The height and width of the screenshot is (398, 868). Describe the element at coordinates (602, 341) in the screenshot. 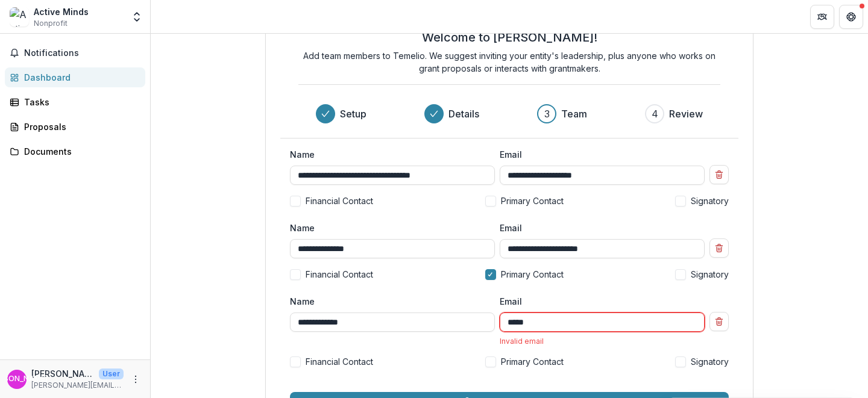

I see `div: Invalid email` at that location.